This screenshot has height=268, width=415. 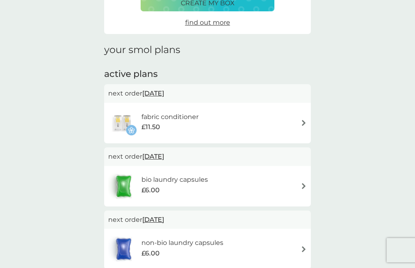 I want to click on h6: fabric conditioner, so click(x=170, y=117).